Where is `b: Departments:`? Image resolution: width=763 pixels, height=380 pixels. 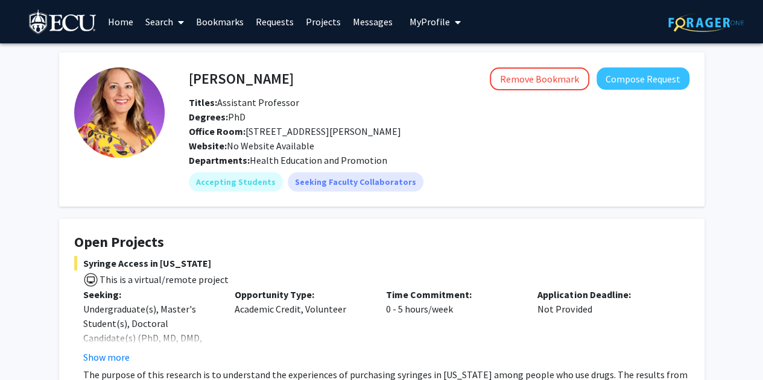 b: Departments: is located at coordinates (219, 160).